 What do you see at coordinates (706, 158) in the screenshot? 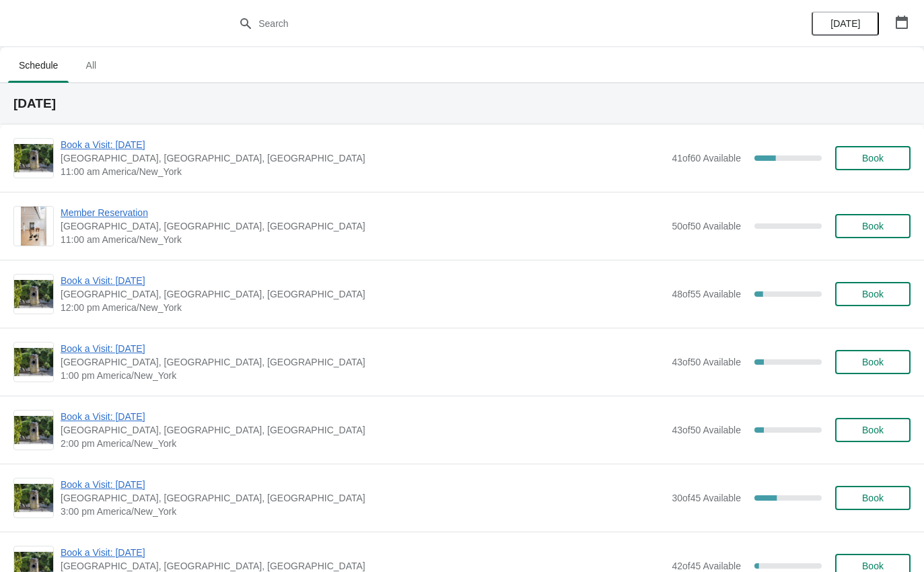
I see `span: 41 of 60 Available` at bounding box center [706, 158].